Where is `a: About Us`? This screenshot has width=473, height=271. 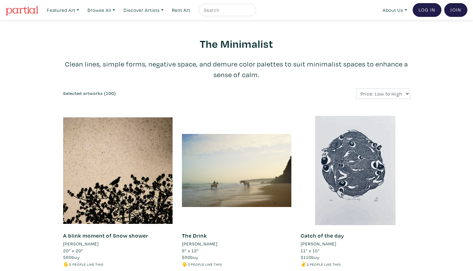 a: About Us is located at coordinates (395, 10).